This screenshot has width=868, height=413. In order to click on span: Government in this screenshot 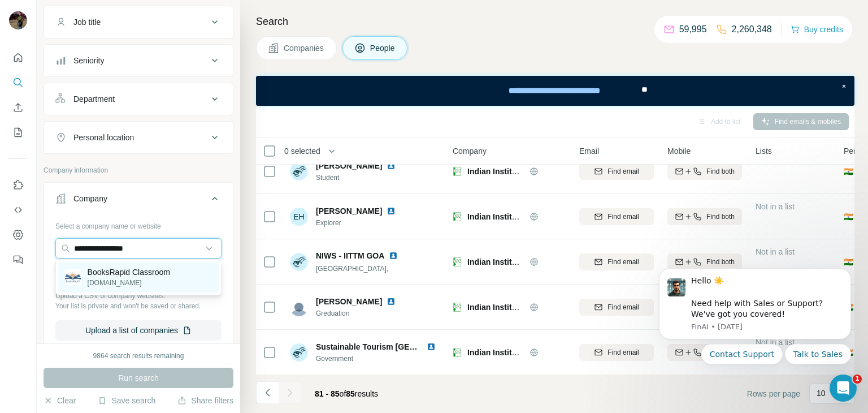, I will do `click(378, 359)`.